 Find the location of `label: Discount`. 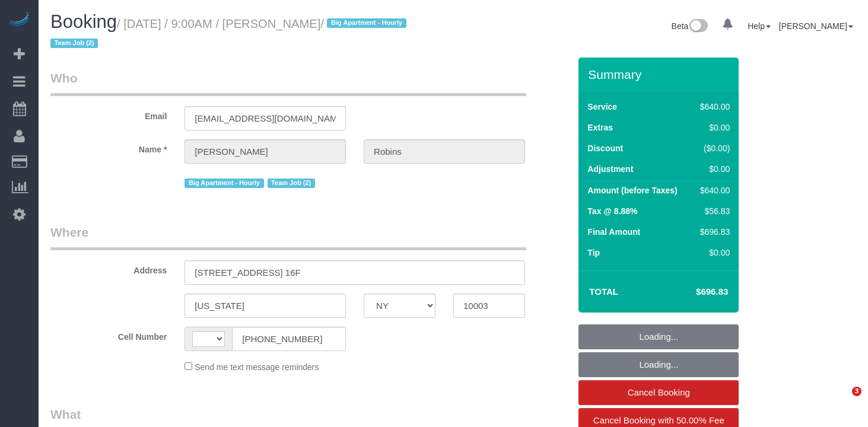

label: Discount is located at coordinates (606, 148).